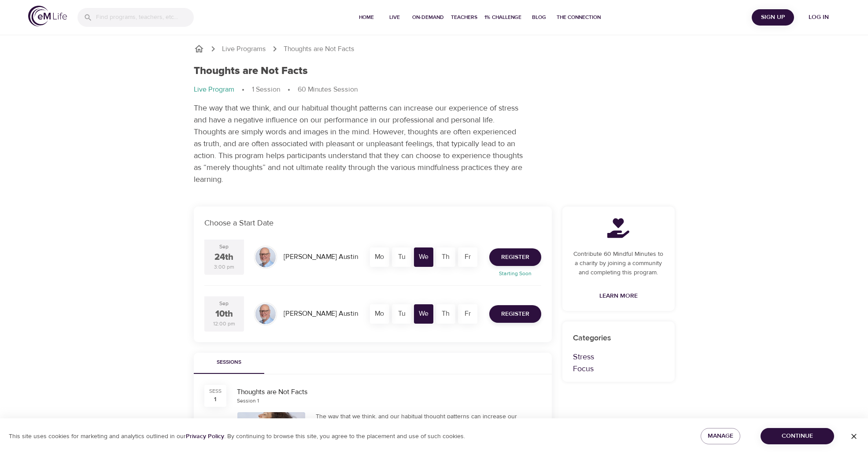 This screenshot has width=868, height=454. Describe the element at coordinates (774, 17) in the screenshot. I see `button: Sign Up` at that location.